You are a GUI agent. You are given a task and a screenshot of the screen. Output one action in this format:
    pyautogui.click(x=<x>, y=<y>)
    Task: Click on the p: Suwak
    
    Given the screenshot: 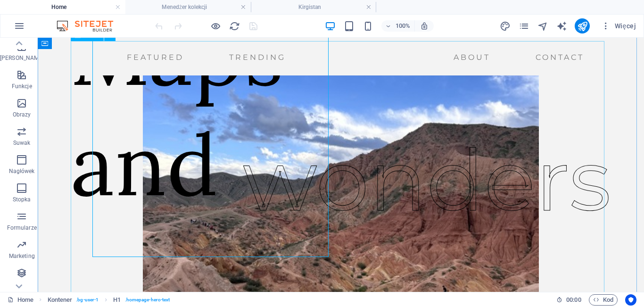 What is the action you would take?
    pyautogui.click(x=22, y=143)
    